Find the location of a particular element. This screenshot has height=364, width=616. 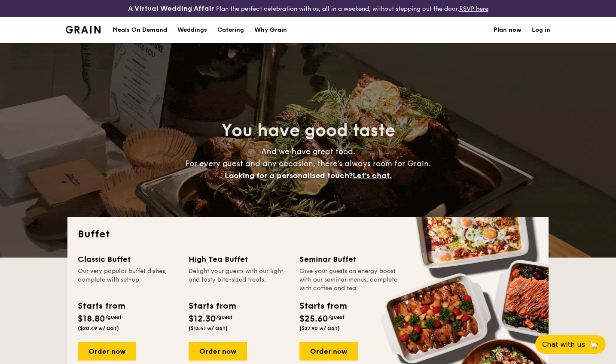

div: Why Grain is located at coordinates (271, 30).